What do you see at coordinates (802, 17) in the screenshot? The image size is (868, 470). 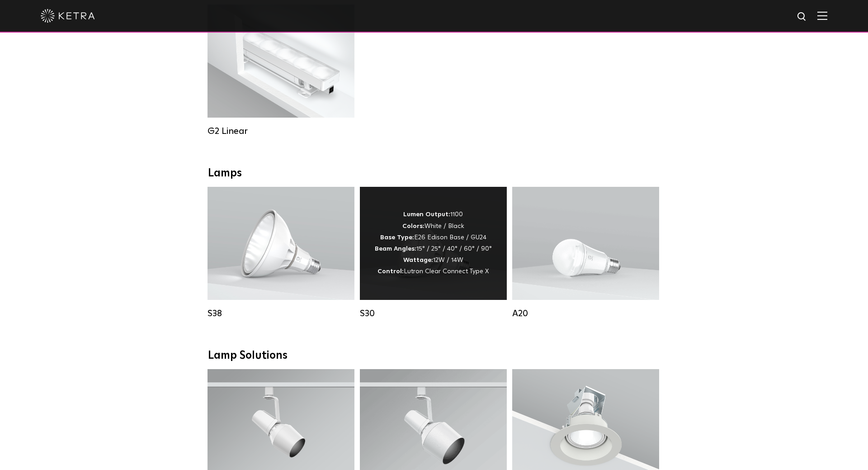 I see `img: search icon` at bounding box center [802, 17].